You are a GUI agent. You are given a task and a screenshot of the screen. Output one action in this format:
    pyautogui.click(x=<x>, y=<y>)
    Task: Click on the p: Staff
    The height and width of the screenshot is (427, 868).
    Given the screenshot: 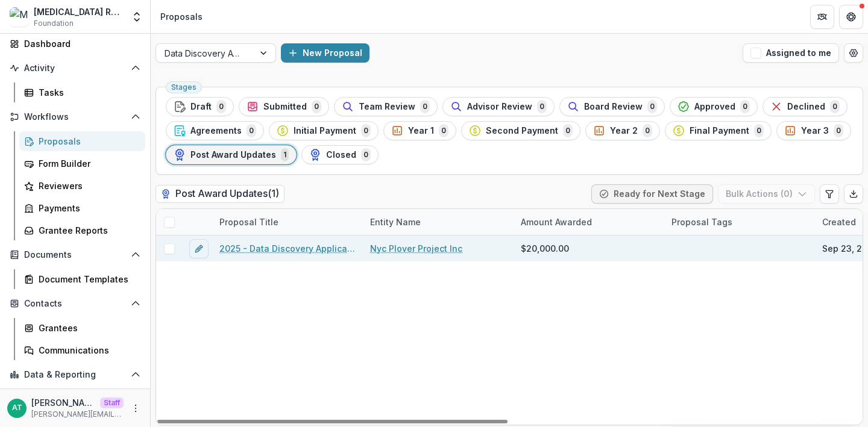 What is the action you would take?
    pyautogui.click(x=111, y=402)
    